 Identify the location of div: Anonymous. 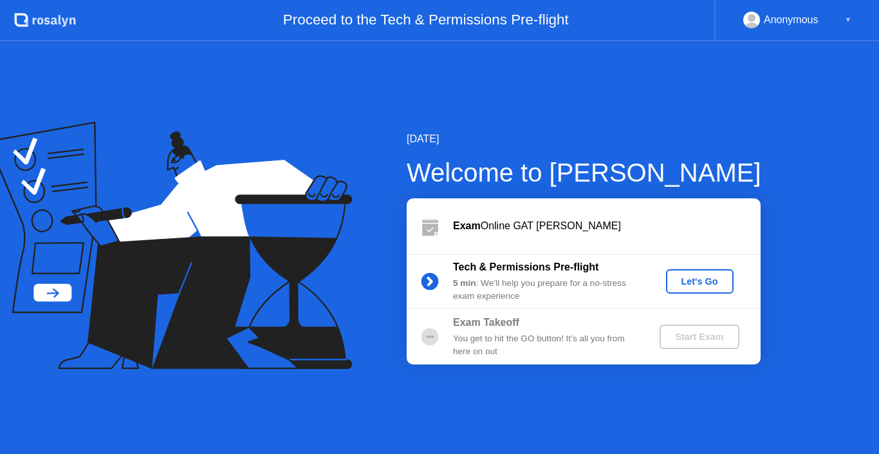
(791, 20).